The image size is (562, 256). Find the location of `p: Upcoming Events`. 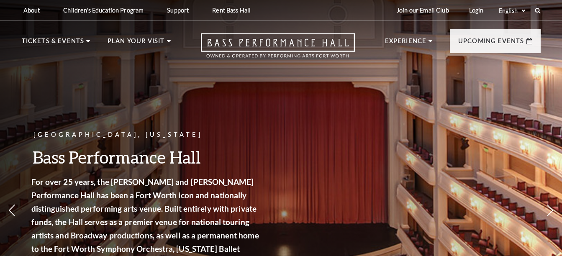

p: Upcoming Events is located at coordinates (491, 44).